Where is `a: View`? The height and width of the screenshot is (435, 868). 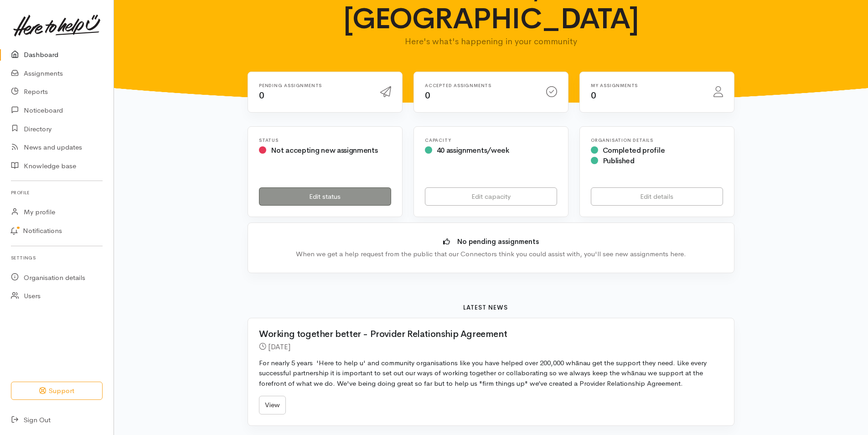 a: View is located at coordinates (273, 405).